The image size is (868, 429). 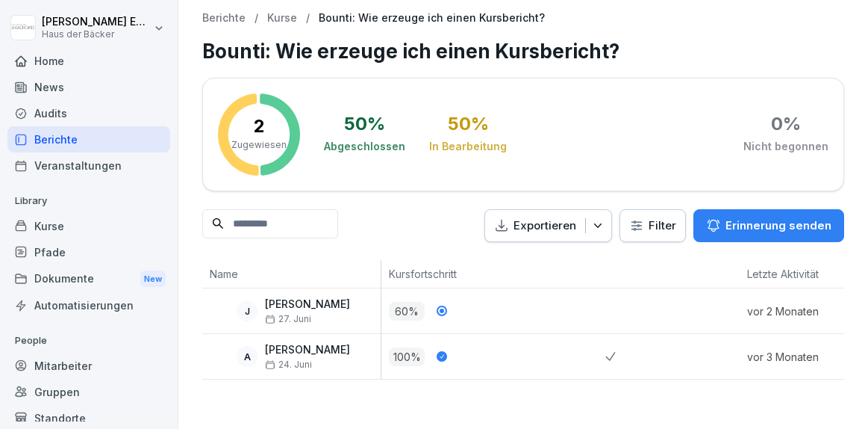 What do you see at coordinates (89, 305) in the screenshot?
I see `a: Automatisierungen` at bounding box center [89, 305].